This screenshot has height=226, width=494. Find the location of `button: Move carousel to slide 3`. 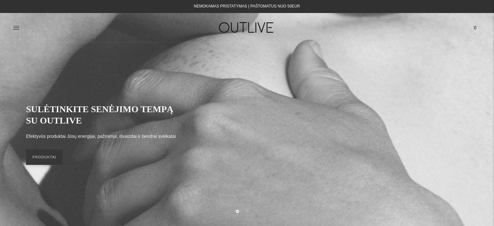

button: Move carousel to slide 3 is located at coordinates (256, 210).